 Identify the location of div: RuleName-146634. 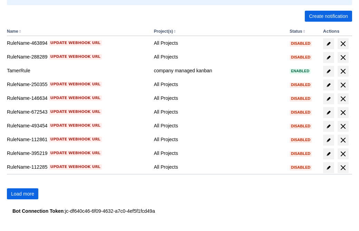
(78, 98).